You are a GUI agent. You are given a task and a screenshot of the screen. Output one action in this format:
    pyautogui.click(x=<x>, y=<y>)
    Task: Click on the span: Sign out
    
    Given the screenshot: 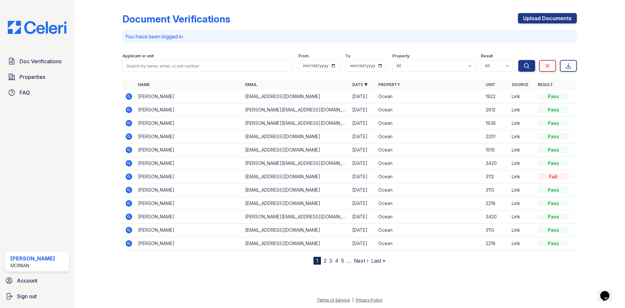 What is the action you would take?
    pyautogui.click(x=27, y=296)
    